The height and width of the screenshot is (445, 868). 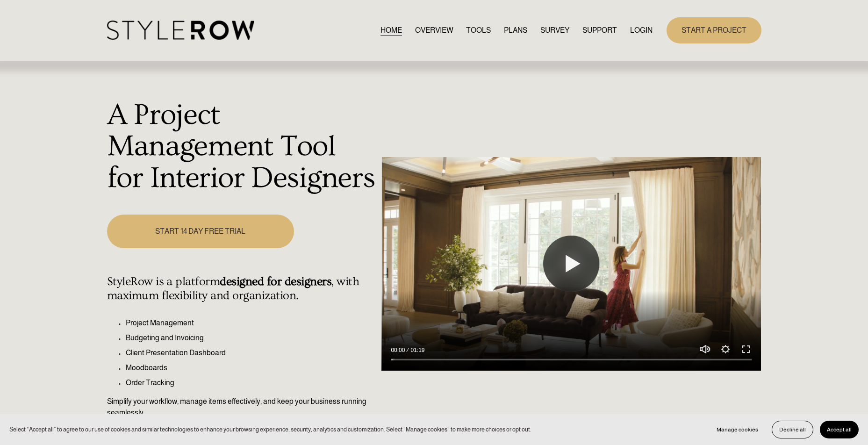 I want to click on a: LOGIN, so click(x=641, y=30).